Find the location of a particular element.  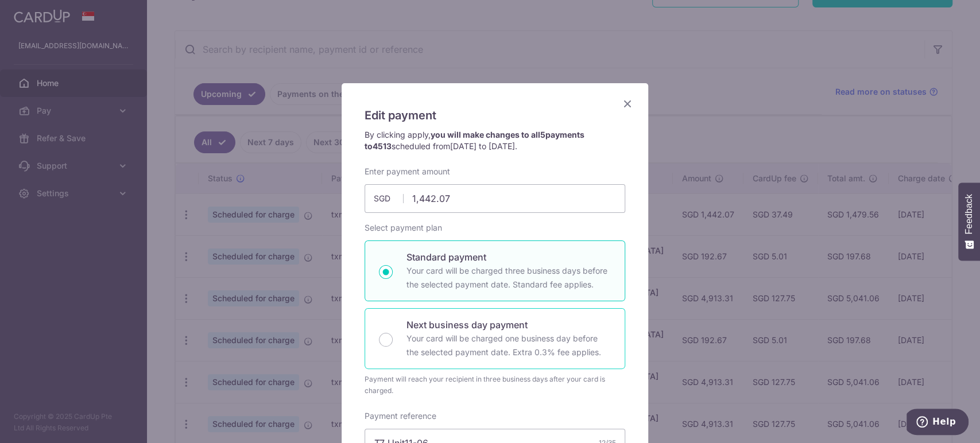

p: Your card will be charged one business day before the selected payment date. Extra 0.3% fee applies. is located at coordinates (509, 345).